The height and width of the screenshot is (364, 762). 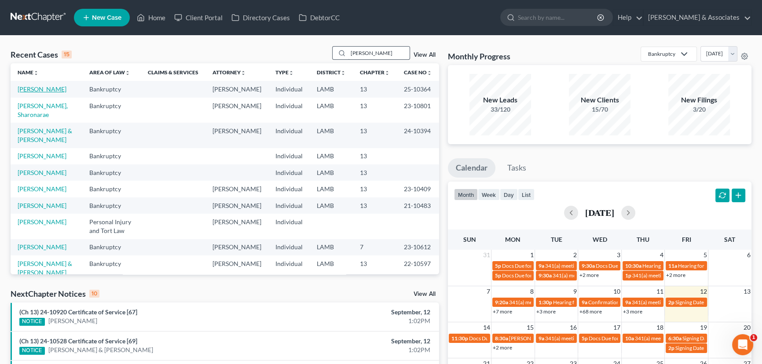 I want to click on span: 11:30p, so click(x=460, y=338).